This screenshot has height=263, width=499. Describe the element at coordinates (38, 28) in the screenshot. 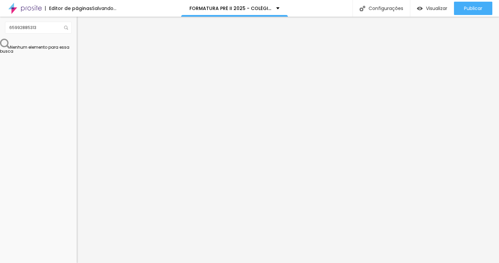

I see `input: Buscar elemento` at that location.